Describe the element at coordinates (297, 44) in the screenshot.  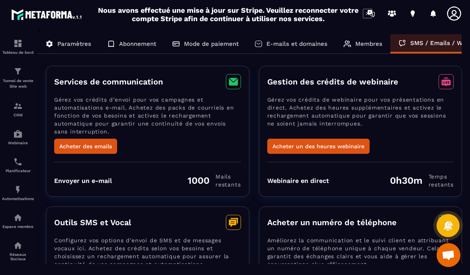
I see `p: E-mails et domaines` at that location.